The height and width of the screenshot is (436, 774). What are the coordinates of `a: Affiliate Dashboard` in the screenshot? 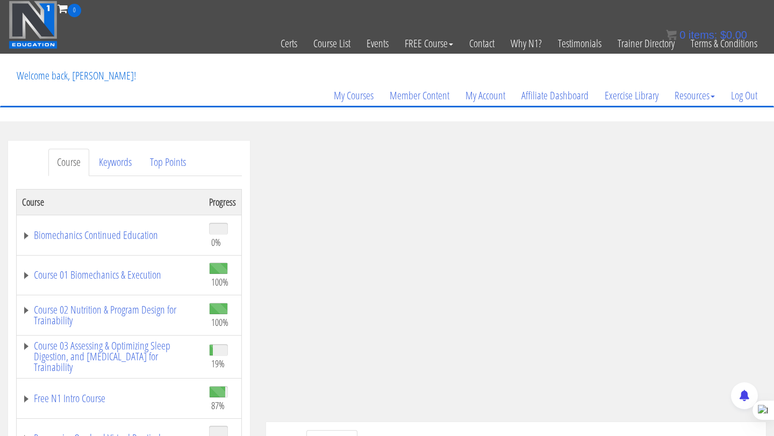 It's located at (554, 96).